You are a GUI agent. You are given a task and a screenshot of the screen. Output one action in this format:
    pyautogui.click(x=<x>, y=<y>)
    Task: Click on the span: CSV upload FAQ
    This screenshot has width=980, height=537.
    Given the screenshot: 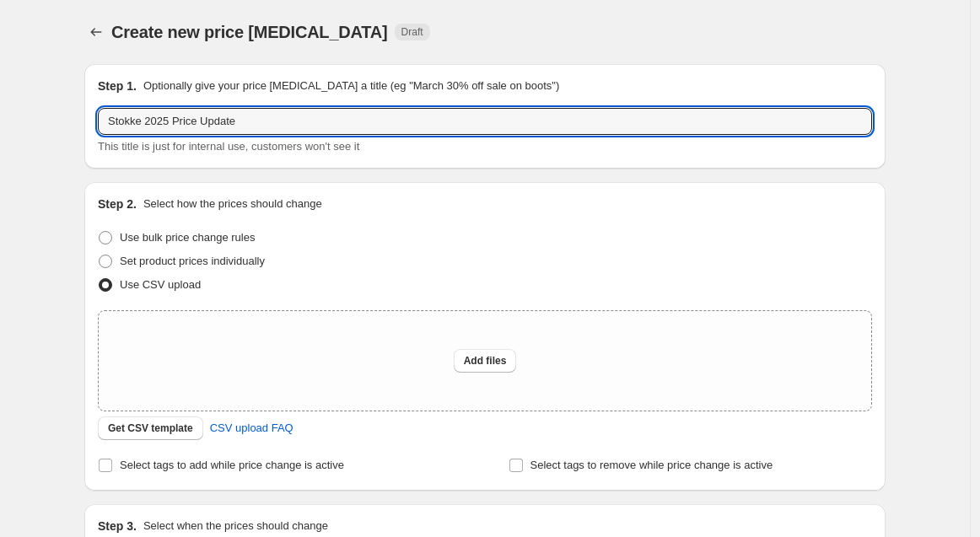 What is the action you would take?
    pyautogui.click(x=252, y=429)
    